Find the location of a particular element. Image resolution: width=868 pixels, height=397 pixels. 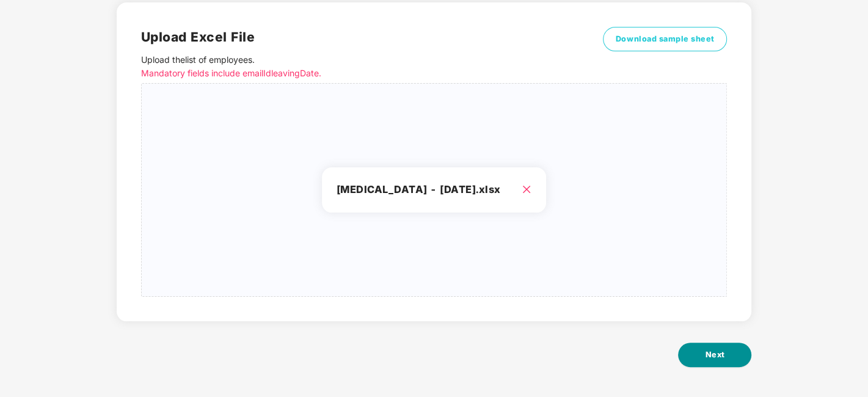

button: Download sample sheet is located at coordinates (665, 39).